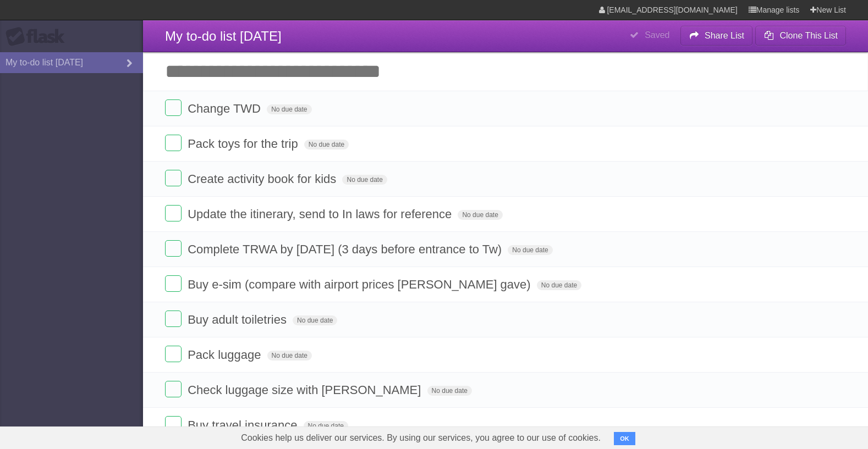  What do you see at coordinates (716, 36) in the screenshot?
I see `button: Share List` at bounding box center [716, 36].